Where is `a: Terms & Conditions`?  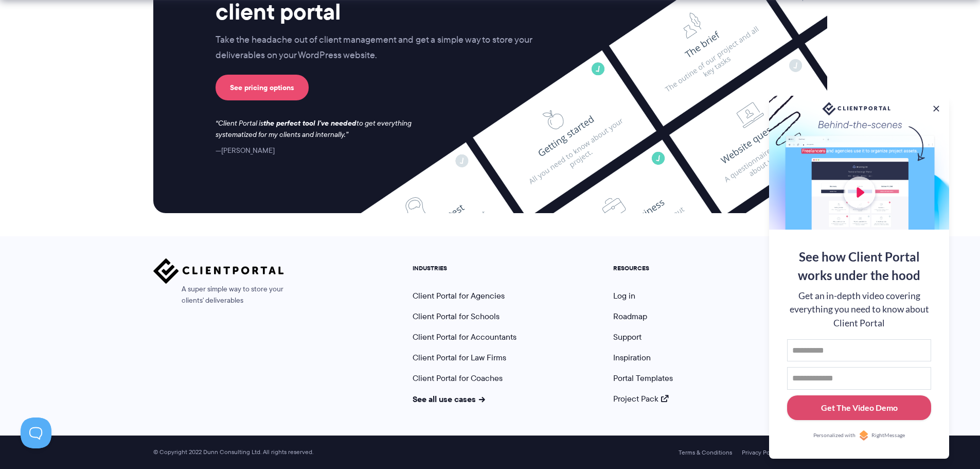
a: Terms & Conditions is located at coordinates (705, 453).